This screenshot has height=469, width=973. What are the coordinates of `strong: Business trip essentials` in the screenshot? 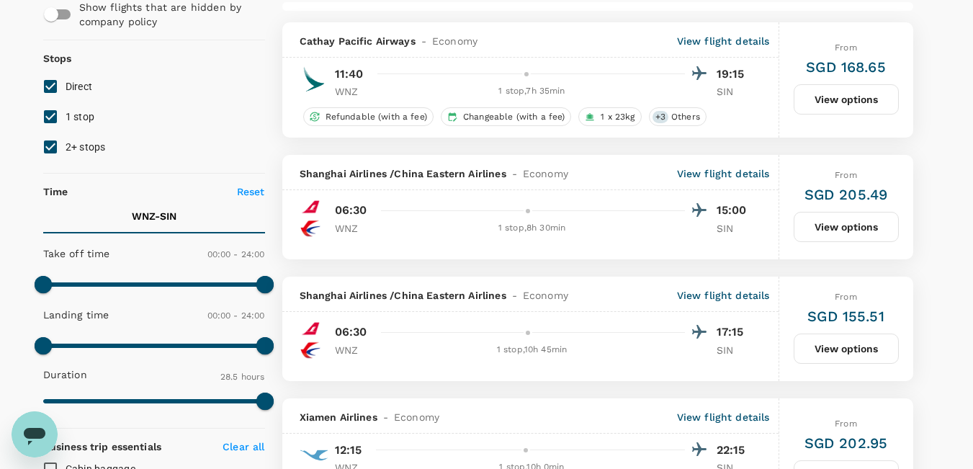 It's located at (102, 447).